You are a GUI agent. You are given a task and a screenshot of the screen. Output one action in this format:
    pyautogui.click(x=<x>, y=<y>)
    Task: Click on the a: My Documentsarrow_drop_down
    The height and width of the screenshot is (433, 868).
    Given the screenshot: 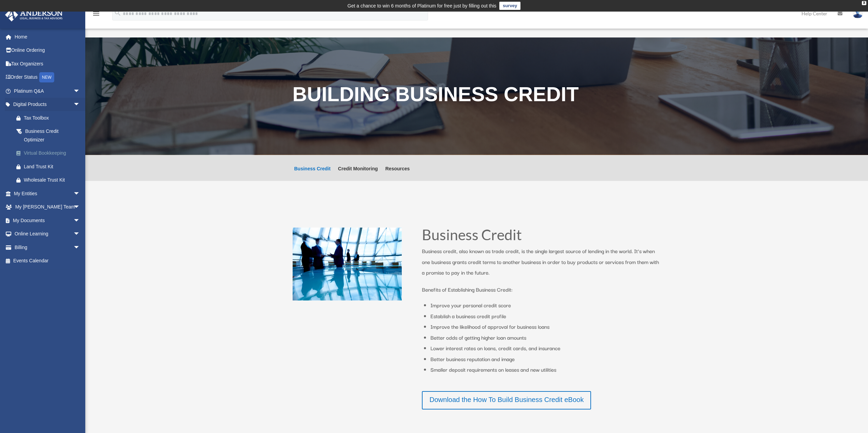 What is the action you would take?
    pyautogui.click(x=47, y=220)
    